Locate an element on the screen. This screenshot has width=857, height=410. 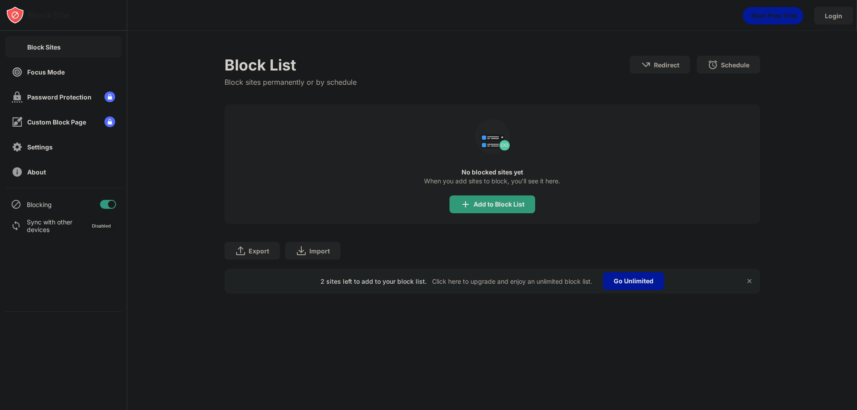
div: Password Protection is located at coordinates (59, 97).